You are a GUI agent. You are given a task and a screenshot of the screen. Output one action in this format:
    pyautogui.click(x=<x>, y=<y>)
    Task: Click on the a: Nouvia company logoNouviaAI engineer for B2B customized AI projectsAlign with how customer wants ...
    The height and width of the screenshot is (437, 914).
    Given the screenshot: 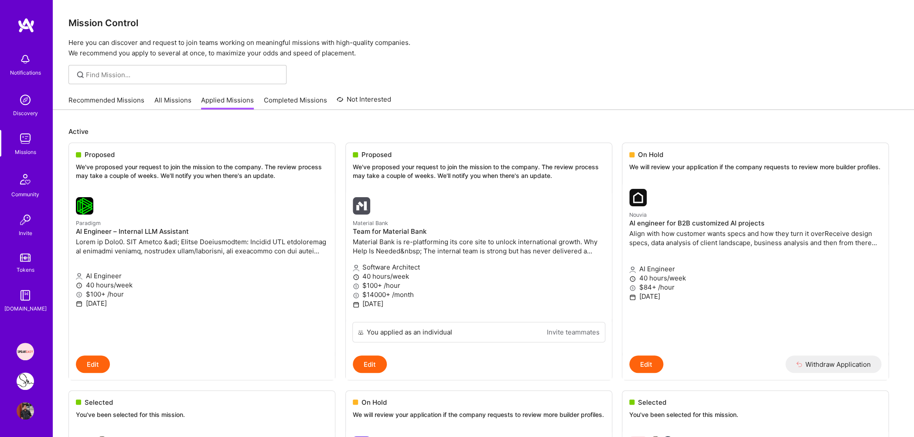 What is the action you would take?
    pyautogui.click(x=755, y=269)
    